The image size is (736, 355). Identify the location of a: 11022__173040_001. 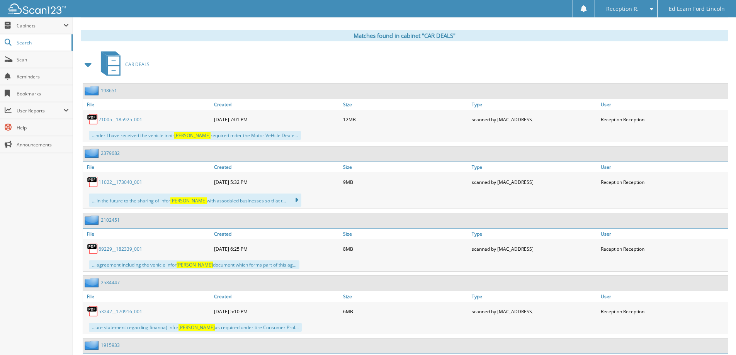
(120, 182).